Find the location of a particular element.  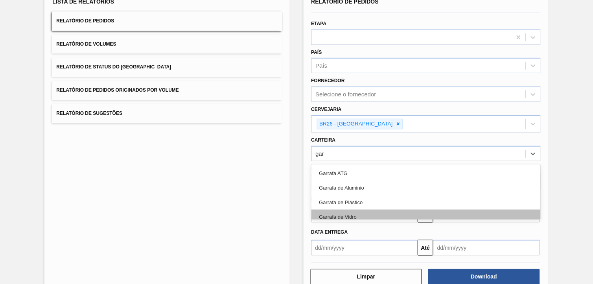

div: Garrafa de Aluminio is located at coordinates (426, 188).